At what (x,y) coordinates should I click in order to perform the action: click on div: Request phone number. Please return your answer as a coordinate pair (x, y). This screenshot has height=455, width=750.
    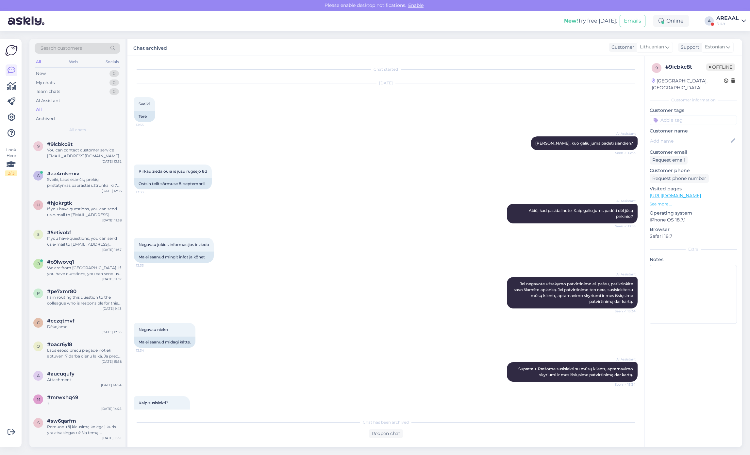
    Looking at the image, I should click on (679, 178).